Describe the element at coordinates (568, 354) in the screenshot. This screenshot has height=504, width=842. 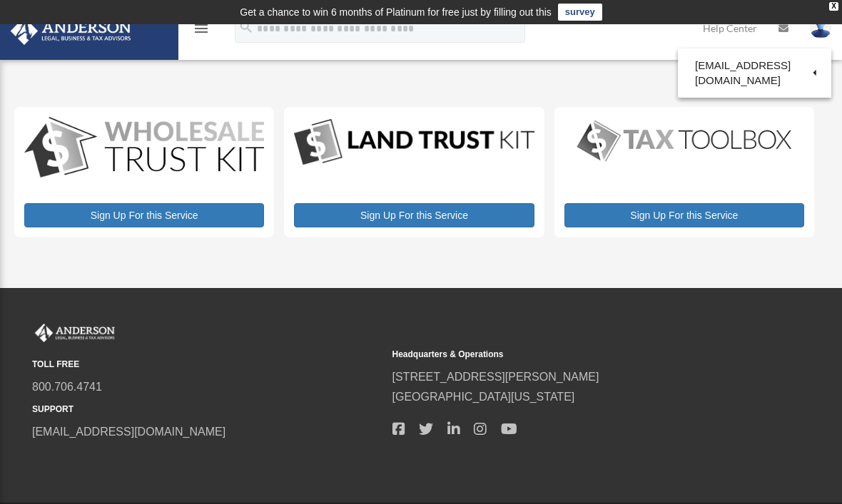
I see `small: Headquarters & Operations` at that location.